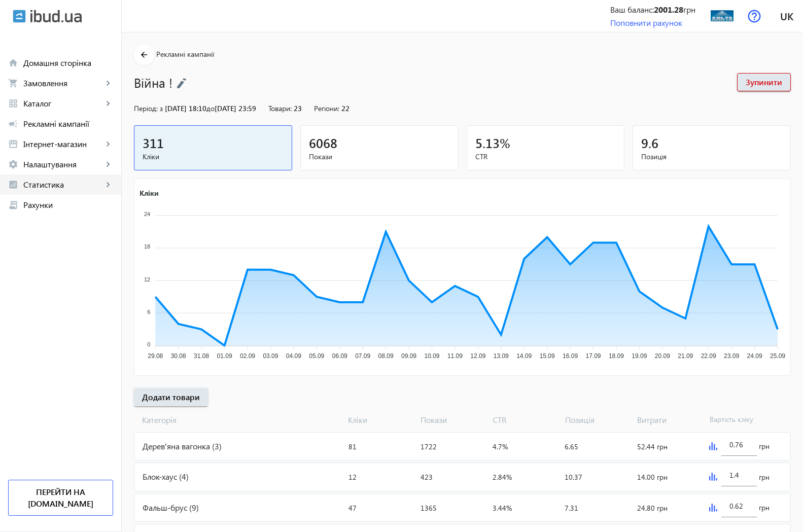 The height and width of the screenshot is (532, 803). I want to click on span: 81, so click(353, 446).